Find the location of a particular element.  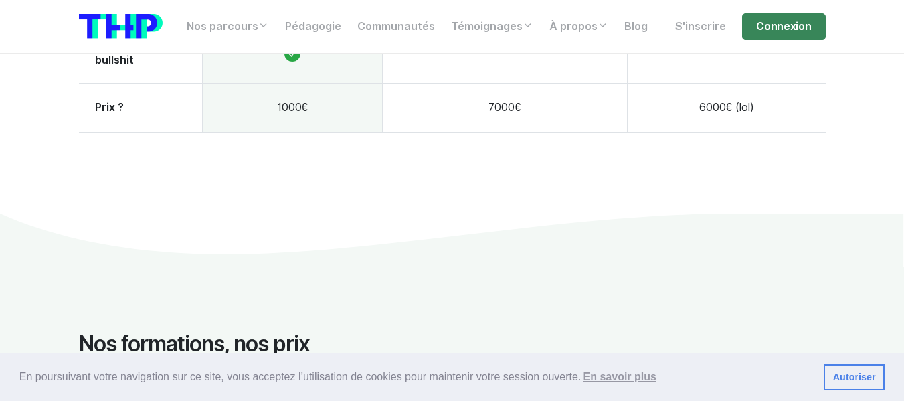

td: 6000€ (lol) is located at coordinates (726, 107).